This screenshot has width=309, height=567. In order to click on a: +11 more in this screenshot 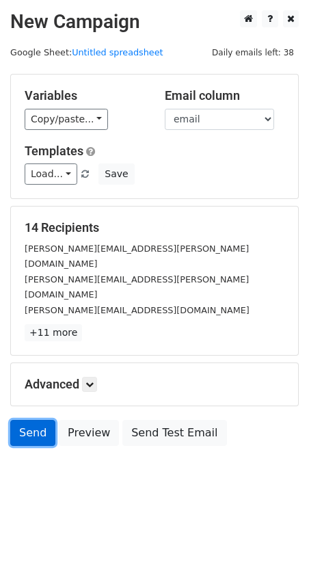, I will do `click(53, 333)`.